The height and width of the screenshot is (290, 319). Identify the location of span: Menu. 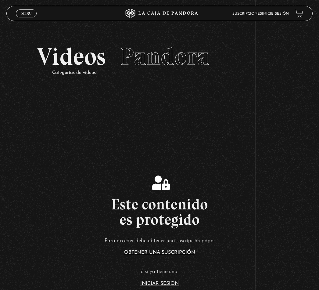
(26, 13).